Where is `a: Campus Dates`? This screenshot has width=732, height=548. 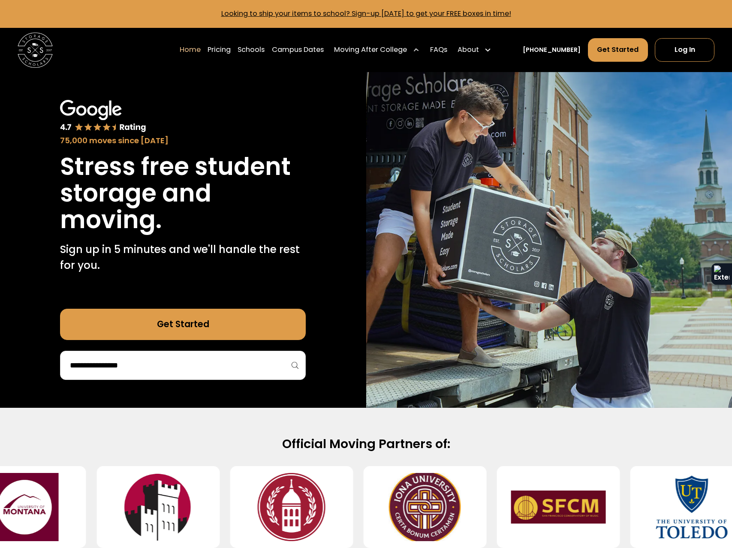
a: Campus Dates is located at coordinates (298, 50).